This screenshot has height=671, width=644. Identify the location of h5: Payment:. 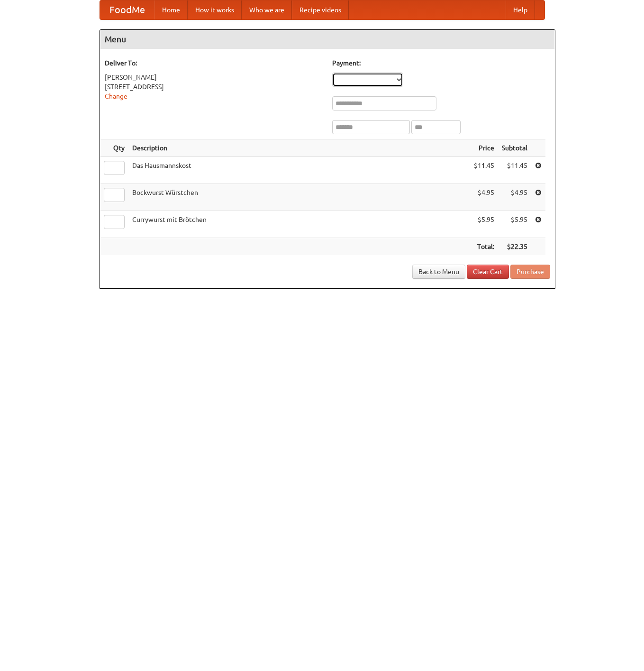
(442, 63).